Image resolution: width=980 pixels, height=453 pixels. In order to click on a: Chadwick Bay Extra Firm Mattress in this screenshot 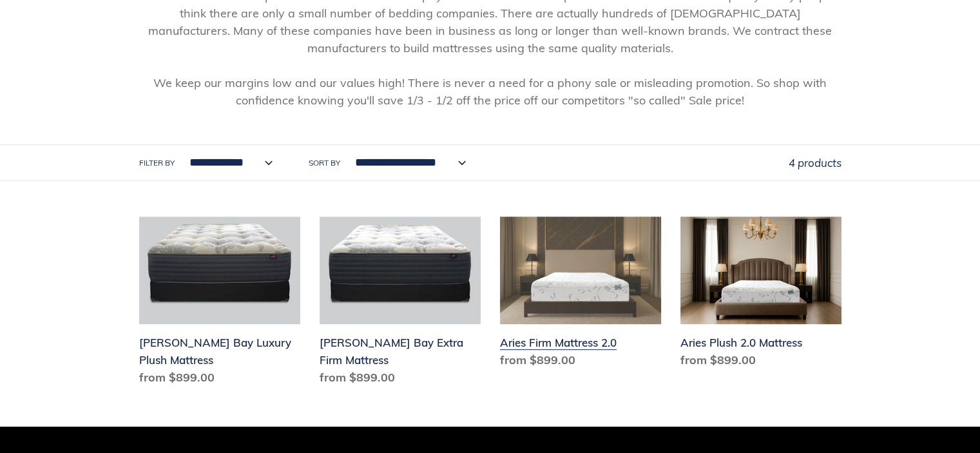, I will do `click(400, 304)`.